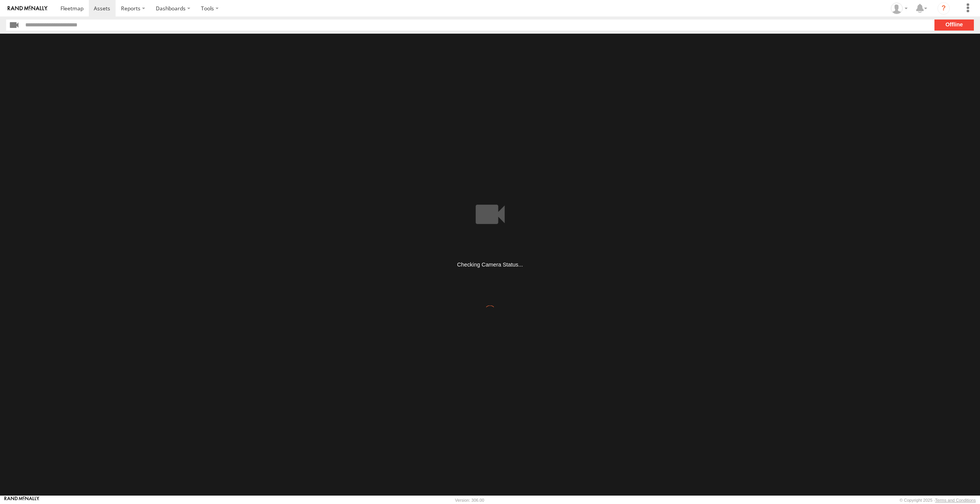 Image resolution: width=980 pixels, height=504 pixels. Describe the element at coordinates (955, 500) in the screenshot. I see `a: Terms and Conditions` at that location.